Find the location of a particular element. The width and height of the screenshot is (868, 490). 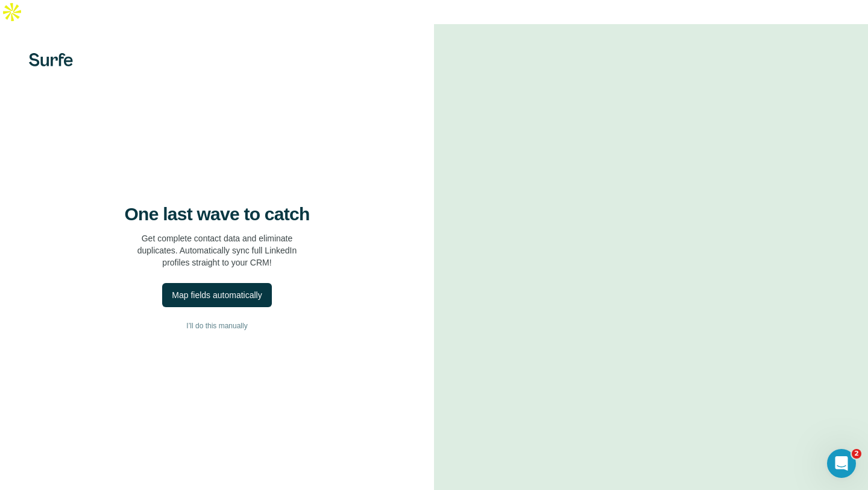

div: Map fields automatically is located at coordinates (216, 295).